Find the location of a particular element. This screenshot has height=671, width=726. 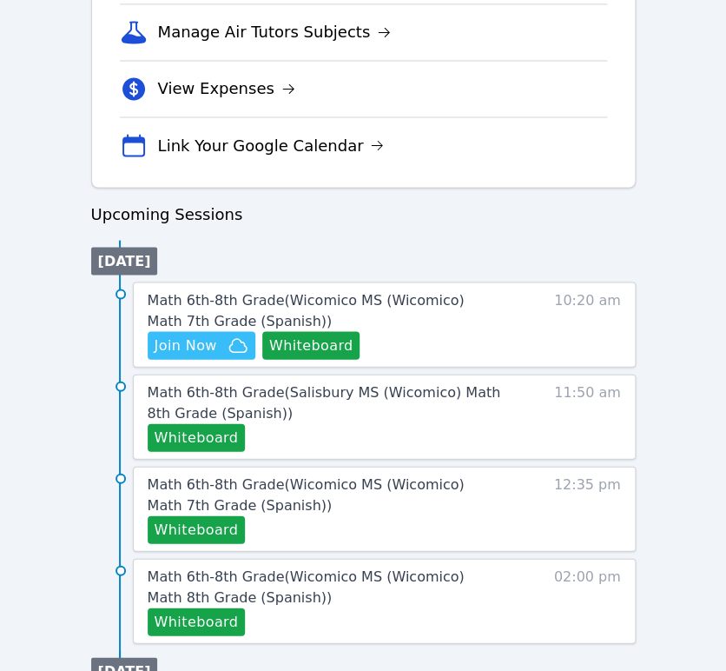

a: Math 6th-8th Grade(Salisbury MS (Wicomico) Math 8th Grade (Spanish)) is located at coordinates (325, 402).